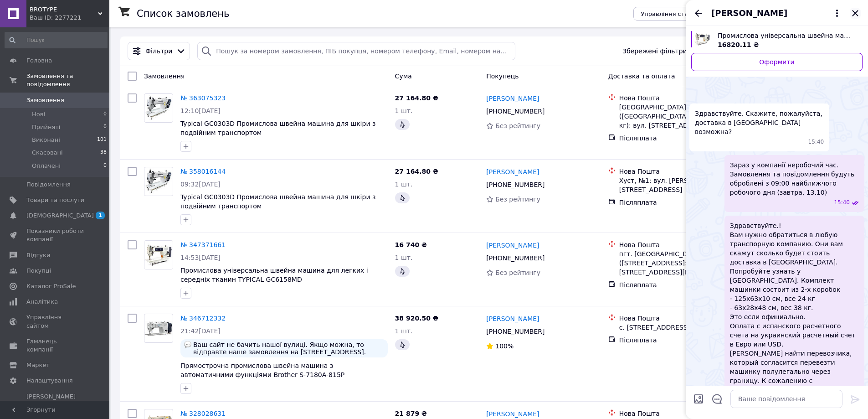 This screenshot has width=868, height=419. Describe the element at coordinates (274, 275) in the screenshot. I see `a: Промислова універсальна швейна машина для легких і середніх тканин TYPICAL GC6158MD` at that location.